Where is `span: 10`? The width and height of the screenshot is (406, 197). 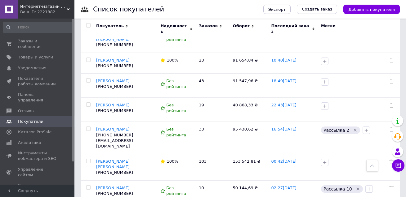
span: 10 is located at coordinates (201, 188).